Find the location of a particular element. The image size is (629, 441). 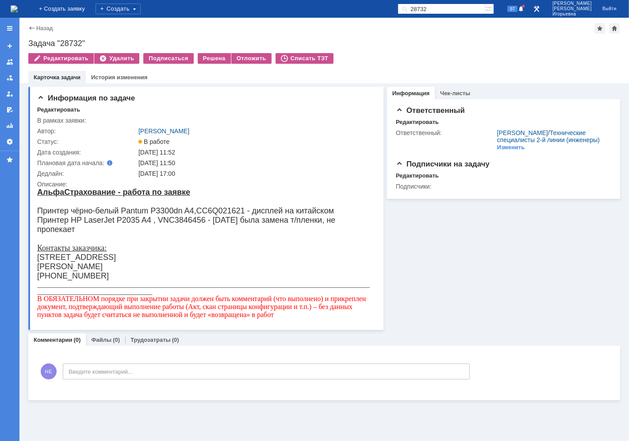

div: Дата создания: is located at coordinates (87, 152).